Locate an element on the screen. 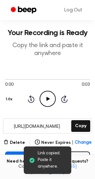  button: Never Expires|Change is located at coordinates (63, 143).